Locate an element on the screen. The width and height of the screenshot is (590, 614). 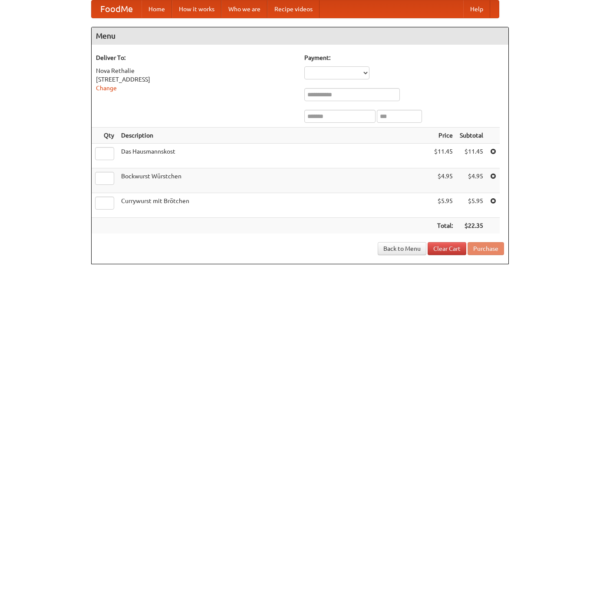
td: Bockwurst Würstchen is located at coordinates (274, 181).